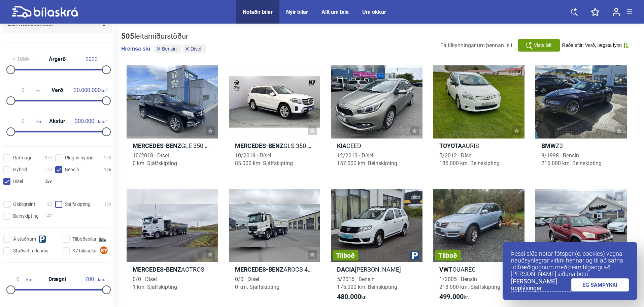 The height and width of the screenshot is (307, 644). I want to click on a: Mercedes-BenzGLE 350 D 4MATIC10/2018 · Dísel0 km. Sjálfskipting, so click(172, 120).